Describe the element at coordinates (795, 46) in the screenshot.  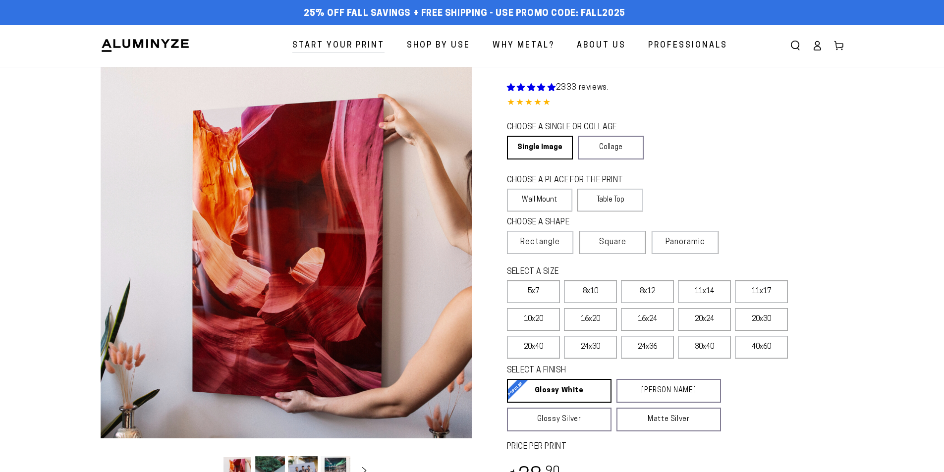
I see `summary: Search our site` at that location.